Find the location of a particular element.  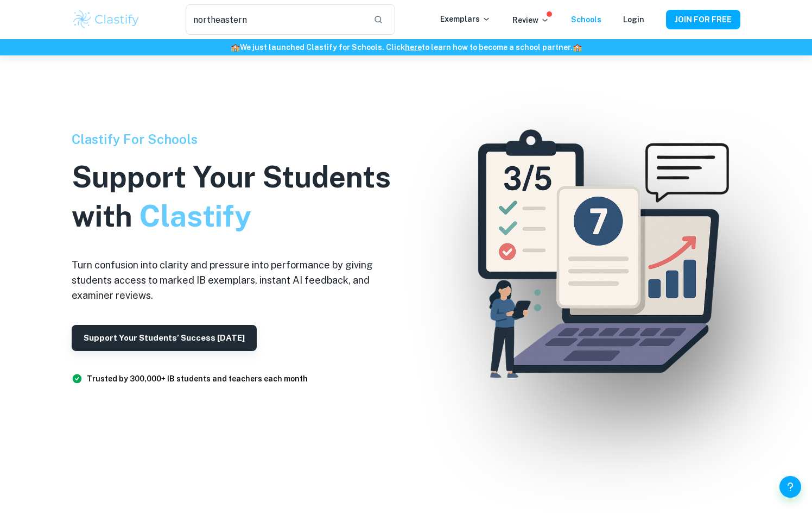

h6: Turn confusion into clarity and pressure into performance by giving students access to marked IB ... is located at coordinates (240, 280).